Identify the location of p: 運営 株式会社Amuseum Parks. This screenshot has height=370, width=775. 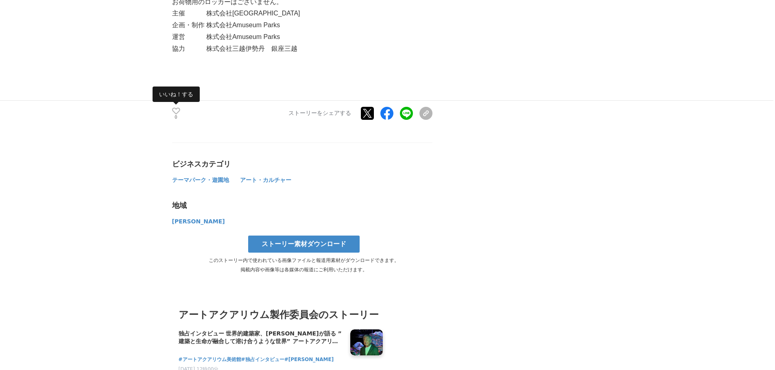
(302, 37).